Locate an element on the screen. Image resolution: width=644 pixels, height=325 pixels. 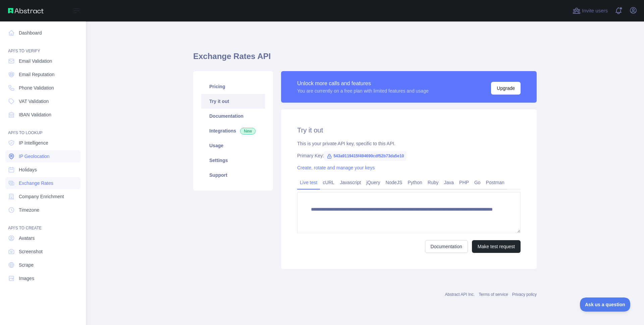
a: PHP is located at coordinates (464, 182).